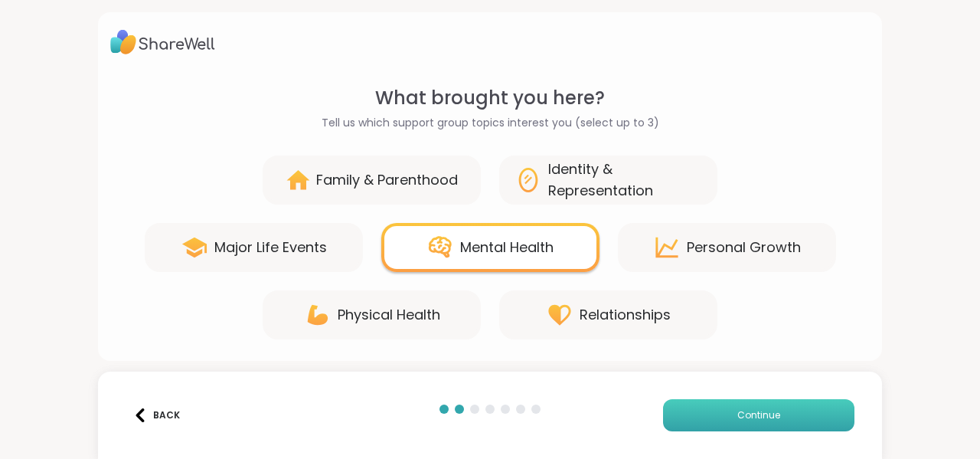 This screenshot has height=459, width=980. Describe the element at coordinates (490, 123) in the screenshot. I see `span: Tell us which support group topics interest you (select up to 3)` at that location.